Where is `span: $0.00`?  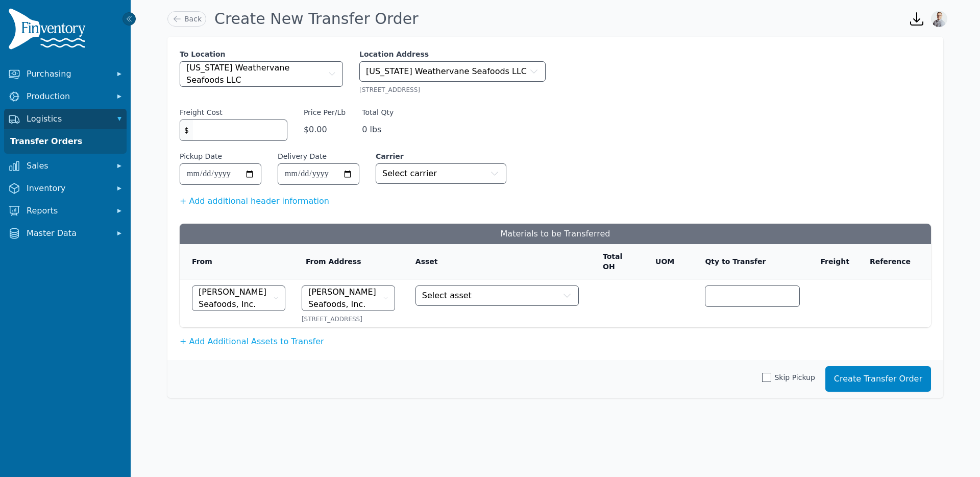
span: $0.00 is located at coordinates (325, 130).